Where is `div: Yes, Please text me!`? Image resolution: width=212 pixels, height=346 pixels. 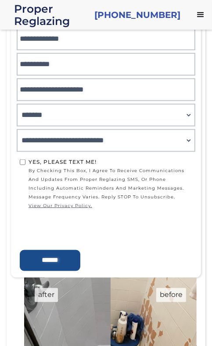 div: Yes, Please text me! is located at coordinates (110, 162).